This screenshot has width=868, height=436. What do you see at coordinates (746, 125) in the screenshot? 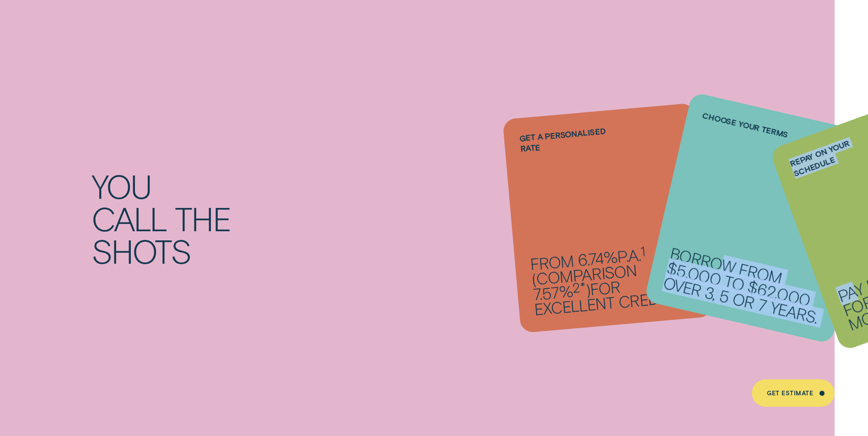
I see `label: Choose your terms` at bounding box center [746, 125].